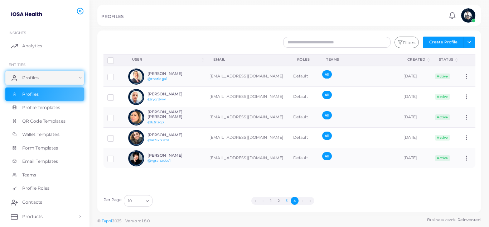  I want to click on button: Go to first page, so click(255, 200).